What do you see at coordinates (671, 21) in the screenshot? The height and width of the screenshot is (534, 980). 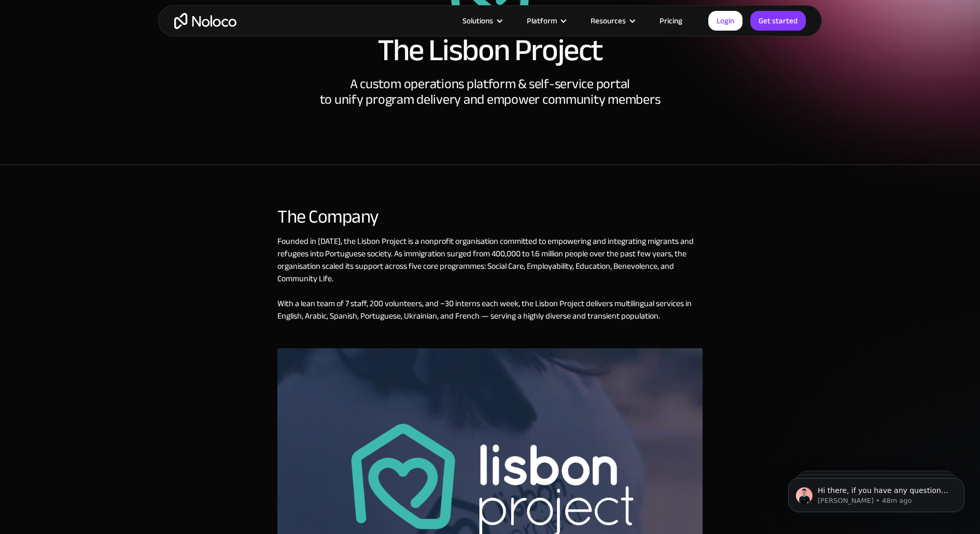 I see `a: Pricing` at bounding box center [671, 21].